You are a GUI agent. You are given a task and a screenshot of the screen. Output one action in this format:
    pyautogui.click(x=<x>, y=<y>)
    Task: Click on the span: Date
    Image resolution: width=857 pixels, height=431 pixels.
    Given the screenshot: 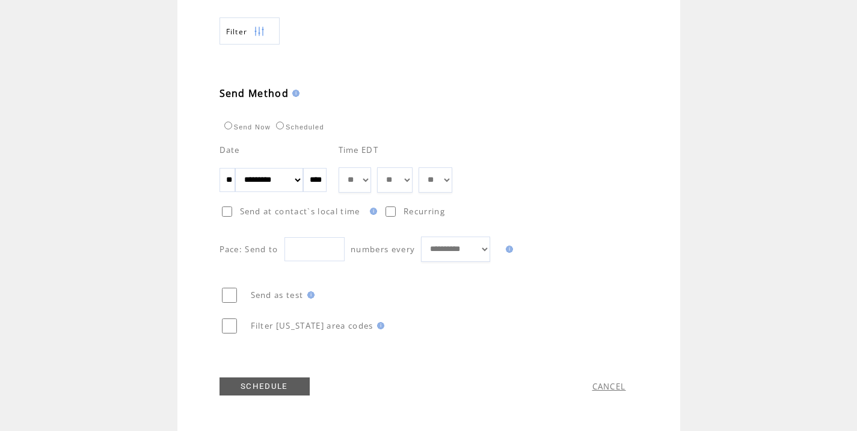 What is the action you would take?
    pyautogui.click(x=230, y=150)
    